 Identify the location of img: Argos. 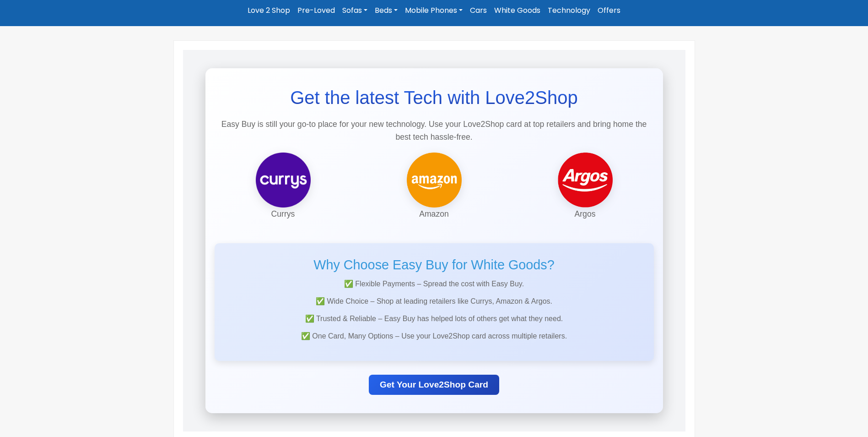
(585, 180).